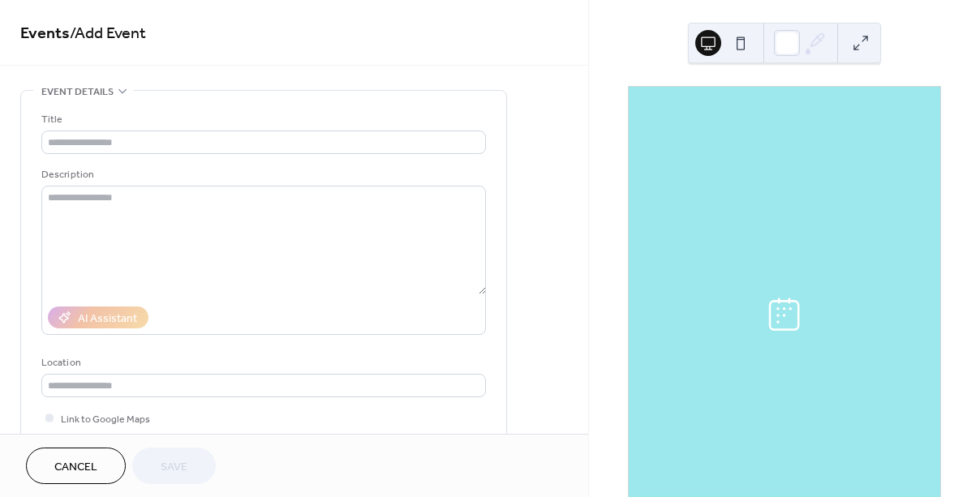 Image resolution: width=980 pixels, height=497 pixels. What do you see at coordinates (76, 467) in the screenshot?
I see `span: Cancel` at bounding box center [76, 467].